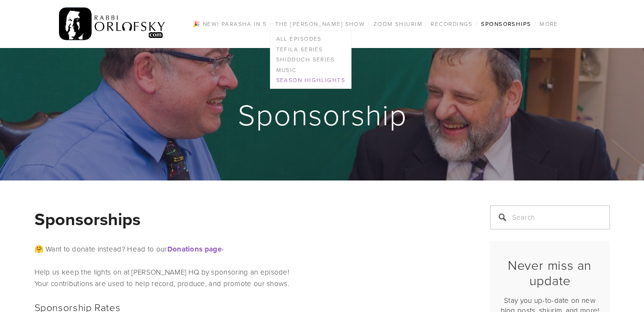 Image resolution: width=644 pixels, height=312 pixels. What do you see at coordinates (311, 70) in the screenshot?
I see `a: Music` at bounding box center [311, 70].